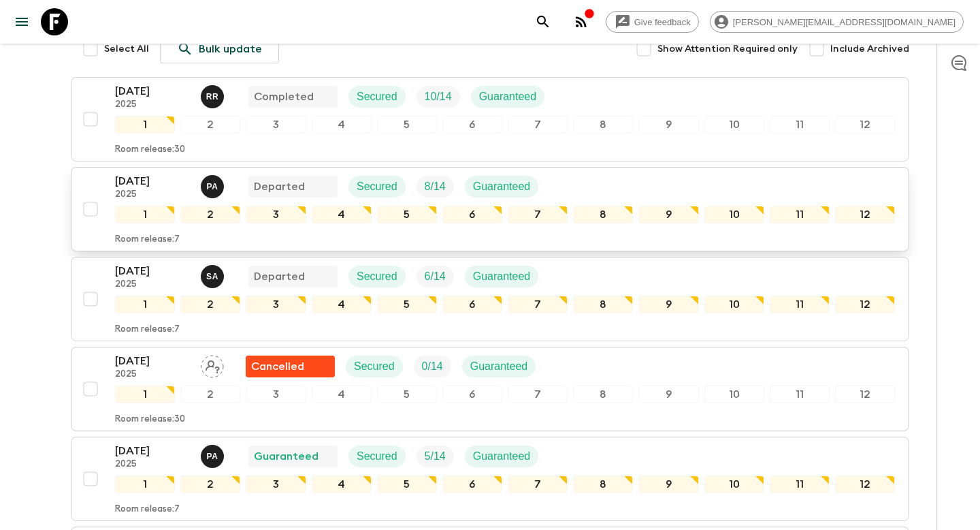 The width and height of the screenshot is (980, 530). Describe the element at coordinates (432, 367) in the screenshot. I see `p: 0 / 14` at that location.